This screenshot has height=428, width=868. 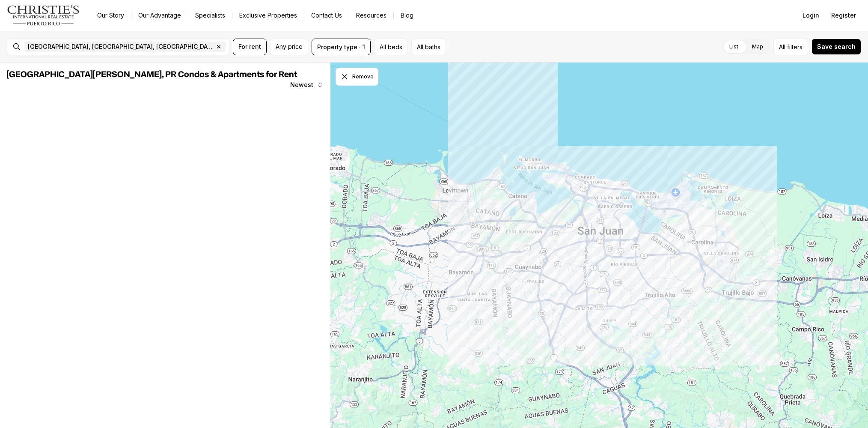 I want to click on button: Login, so click(x=811, y=16).